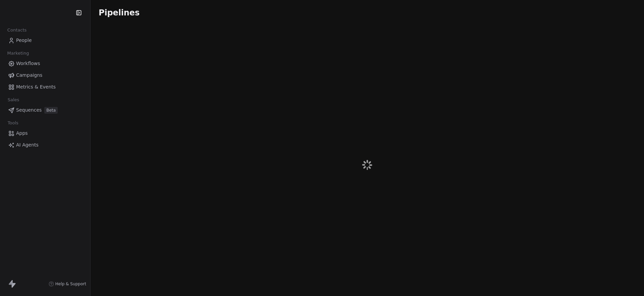  I want to click on span: Sales, so click(14, 100).